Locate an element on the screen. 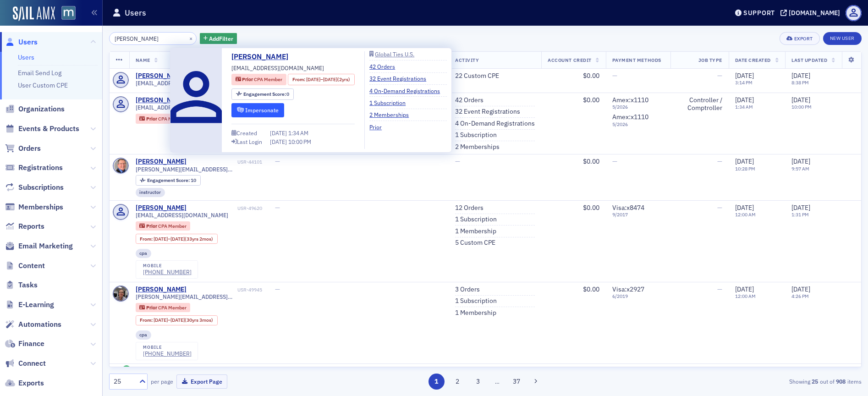 This screenshot has width=868, height=396. span: Account Credit is located at coordinates (569, 60).